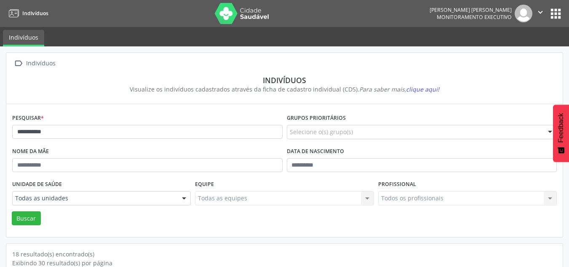 The width and height of the screenshot is (569, 267). Describe the element at coordinates (35, 13) in the screenshot. I see `span: Indivíduos` at that location.